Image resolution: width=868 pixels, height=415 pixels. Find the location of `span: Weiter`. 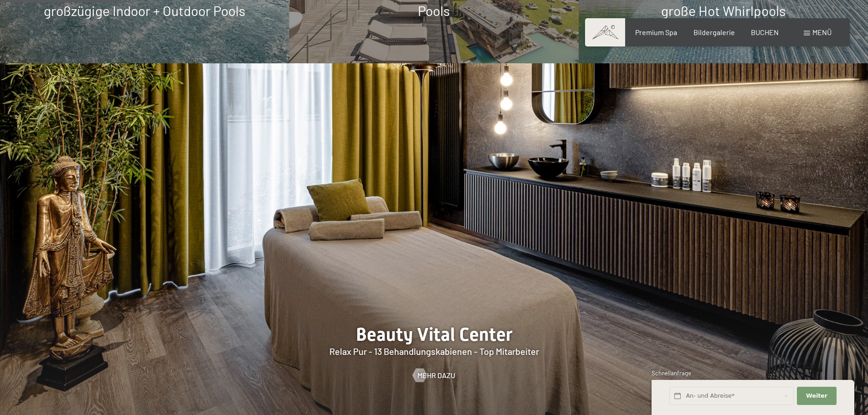

span: Weiter is located at coordinates (817, 396).